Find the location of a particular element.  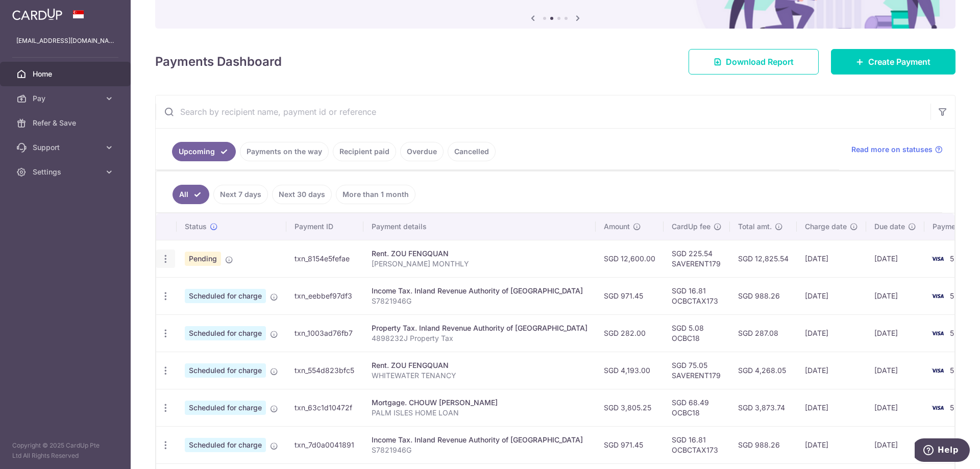

a: Recipient paid is located at coordinates (364, 151).